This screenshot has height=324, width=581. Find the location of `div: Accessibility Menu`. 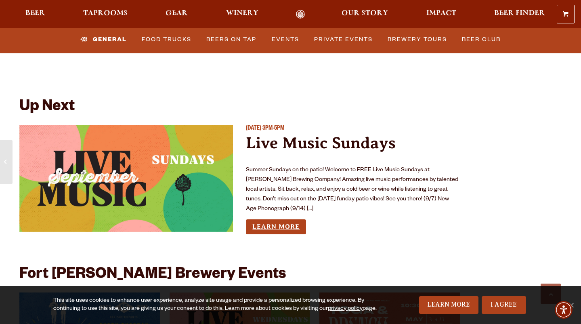

div: Accessibility Menu is located at coordinates (564, 310).